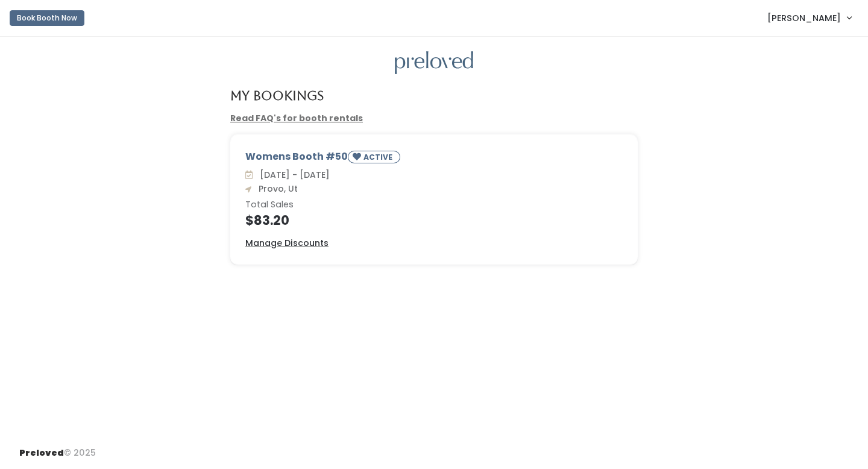 The width and height of the screenshot is (868, 469). What do you see at coordinates (47, 18) in the screenshot?
I see `button: Book Booth Now` at bounding box center [47, 18].